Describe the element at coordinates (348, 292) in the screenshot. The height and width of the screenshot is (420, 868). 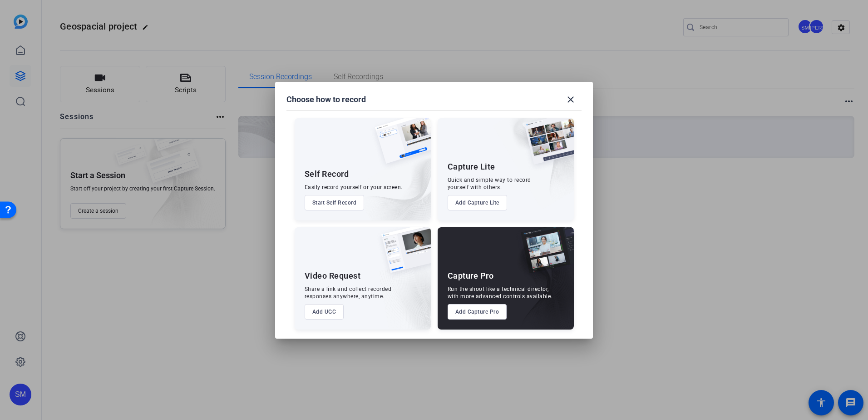
I see `div: Share a link and collect recorded responses anywhere, anytime.` at that location.